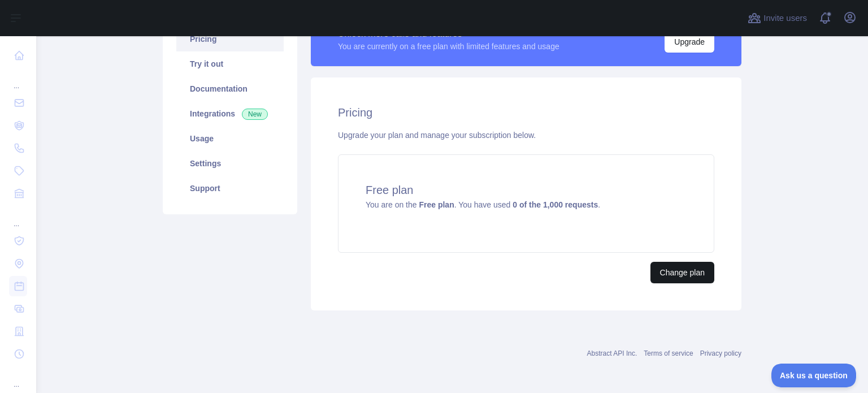  I want to click on strong: 0 of the 1,000 requests, so click(555, 205).